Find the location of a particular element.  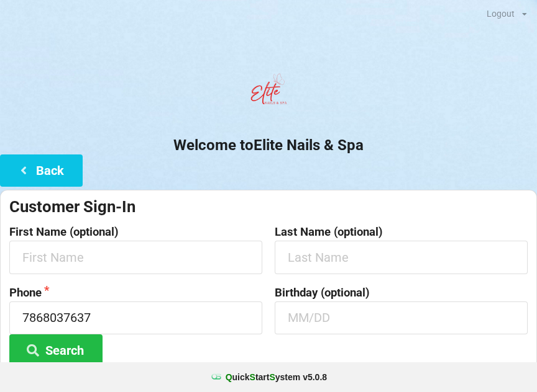

img: EliteNailsSpa-Logo1.png is located at coordinates (268, 92).